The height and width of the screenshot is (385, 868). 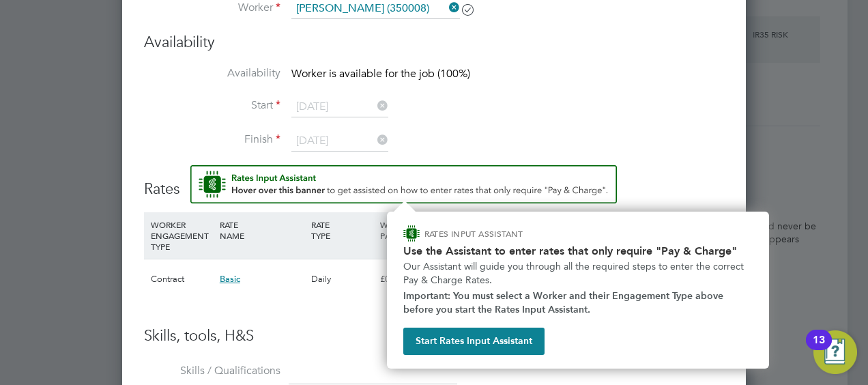 I want to click on div: RATE TYPE, so click(x=342, y=231).